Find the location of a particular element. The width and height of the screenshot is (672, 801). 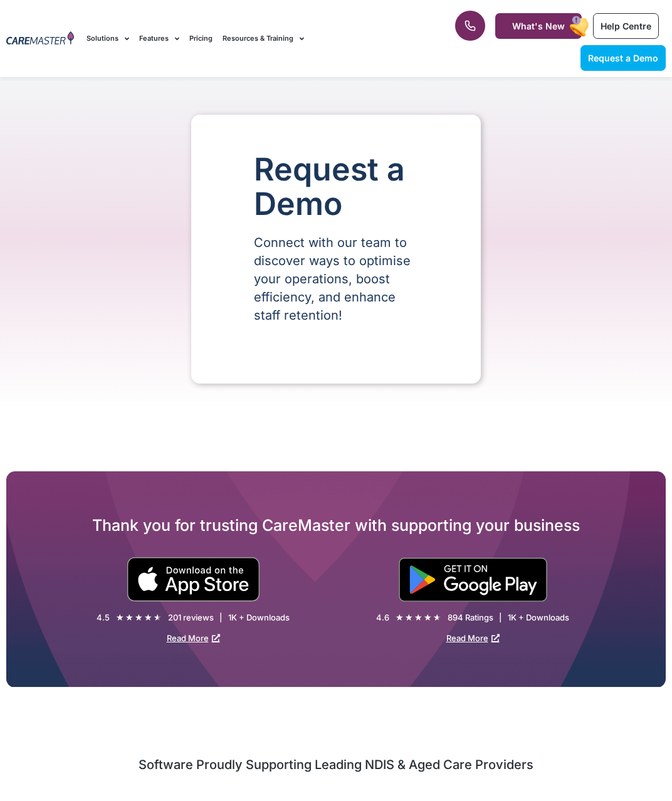

h2: Thank you for trusting CareMaster with supporting your business is located at coordinates (336, 525).